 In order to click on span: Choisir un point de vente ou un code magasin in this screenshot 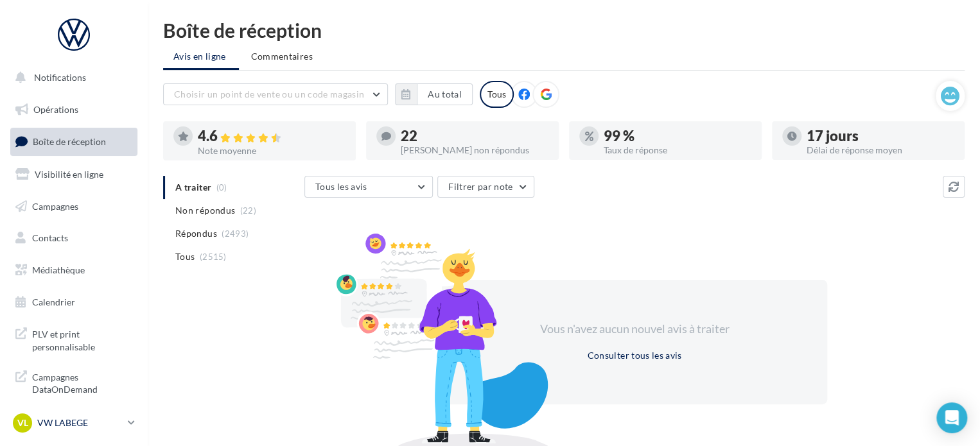, I will do `click(269, 94)`.